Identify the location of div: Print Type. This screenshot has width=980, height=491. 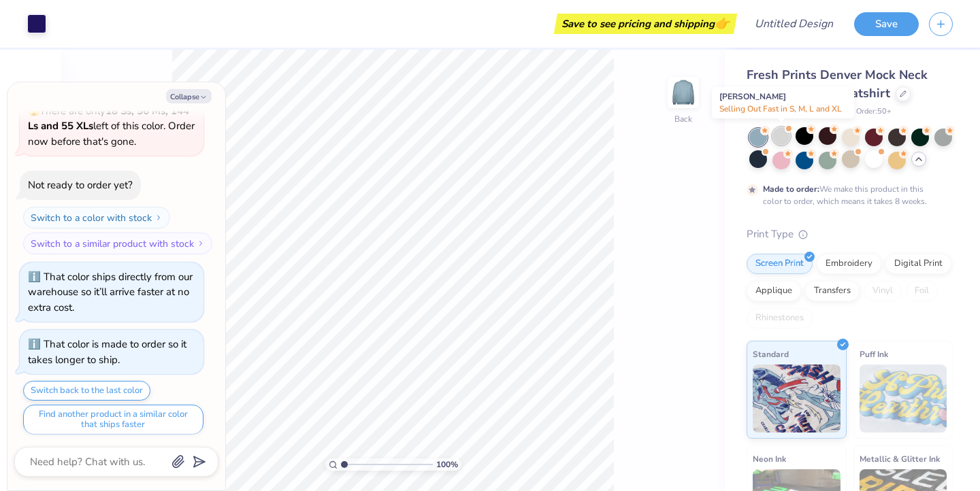
(850, 234).